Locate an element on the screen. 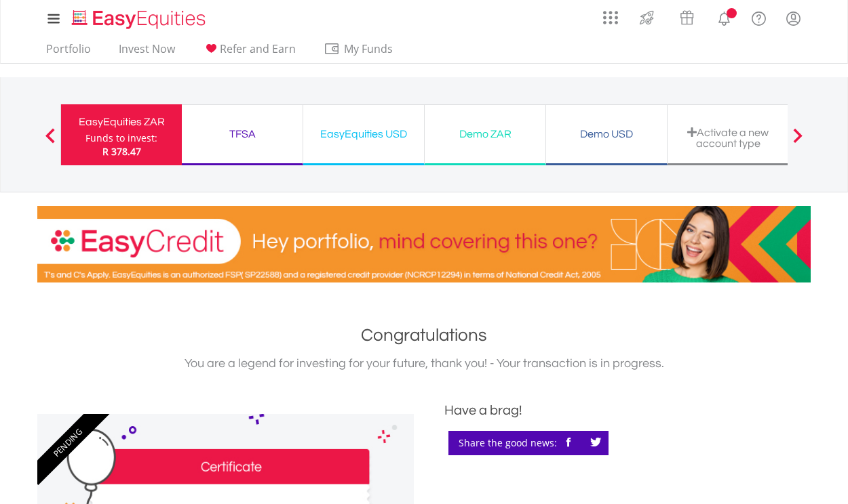  a: Notifications is located at coordinates (723, 17).